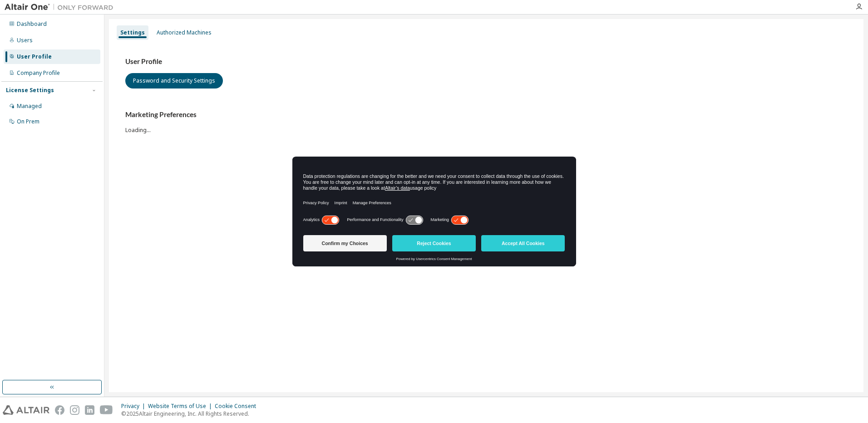  Describe the element at coordinates (29, 106) in the screenshot. I see `div: Managed` at that location.